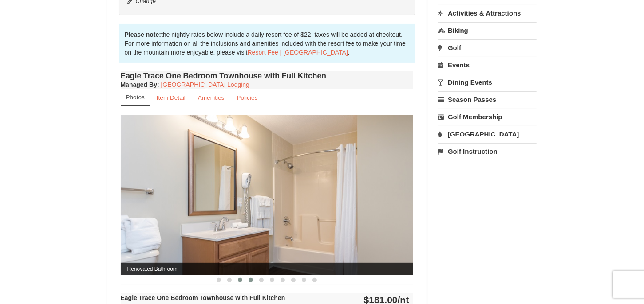 Image resolution: width=644 pixels, height=304 pixels. Describe the element at coordinates (486, 13) in the screenshot. I see `a: Activities & Attractions` at that location.